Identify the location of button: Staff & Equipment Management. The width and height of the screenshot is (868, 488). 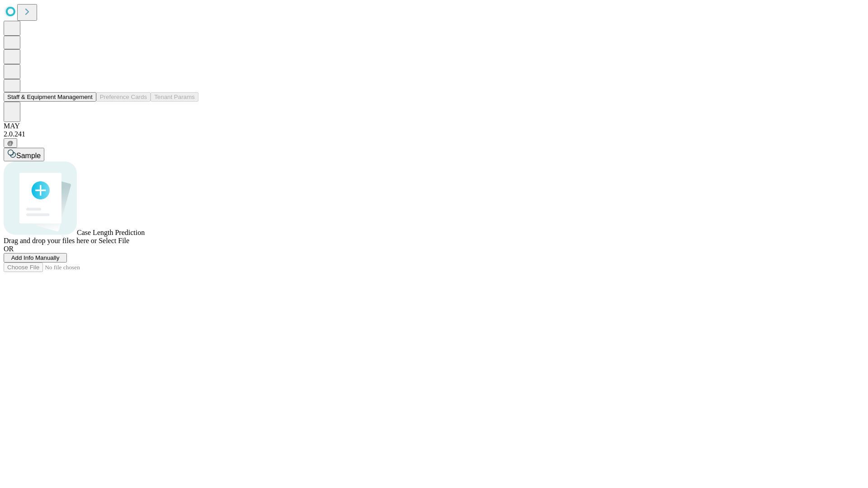
(49, 97).